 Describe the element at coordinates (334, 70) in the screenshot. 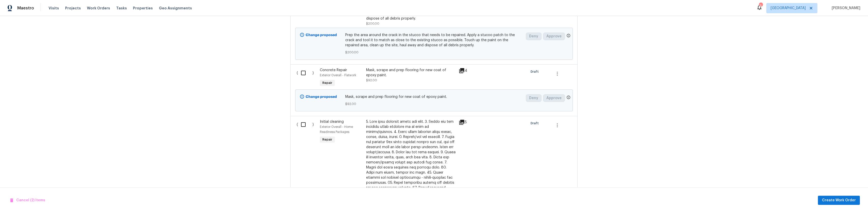

I see `span: Concrete Repair` at that location.